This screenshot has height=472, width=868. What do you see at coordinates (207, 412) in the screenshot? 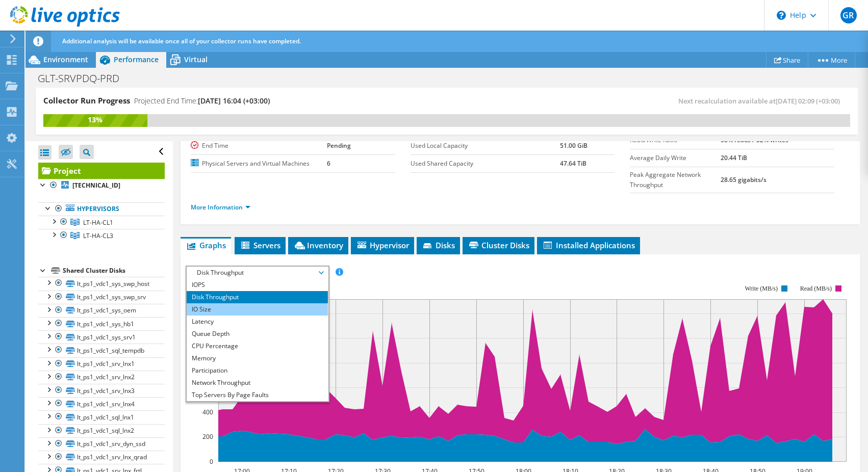
I see `text: 400` at bounding box center [207, 412].